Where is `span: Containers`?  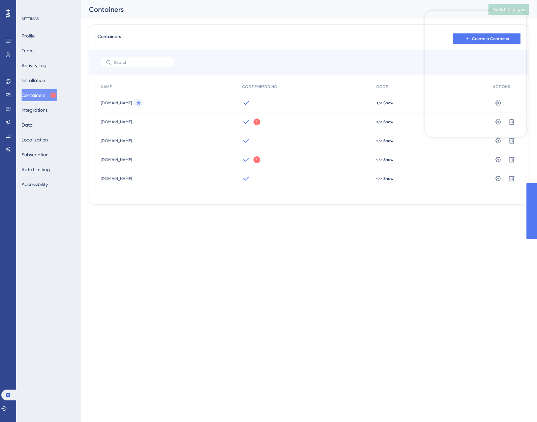 span: Containers is located at coordinates (109, 39).